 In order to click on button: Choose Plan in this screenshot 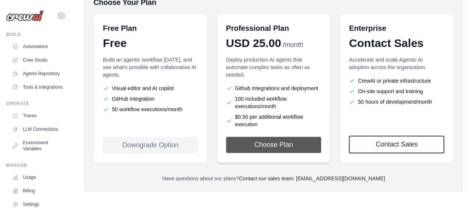, I will do `click(274, 145)`.